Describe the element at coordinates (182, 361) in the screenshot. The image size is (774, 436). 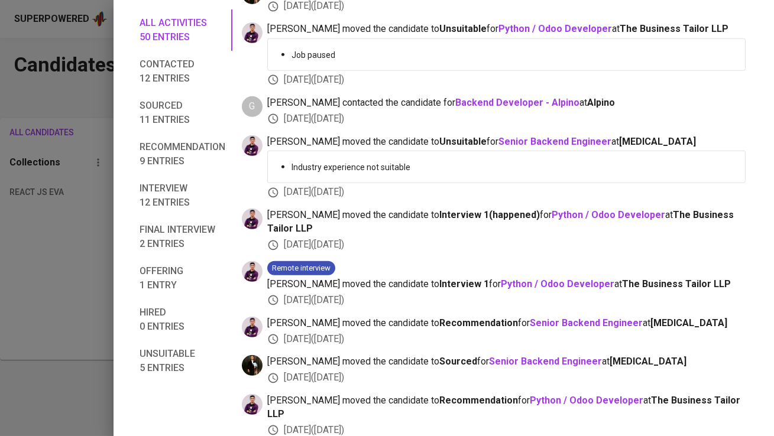
I see `span: Unsuitable 5 entries` at that location.